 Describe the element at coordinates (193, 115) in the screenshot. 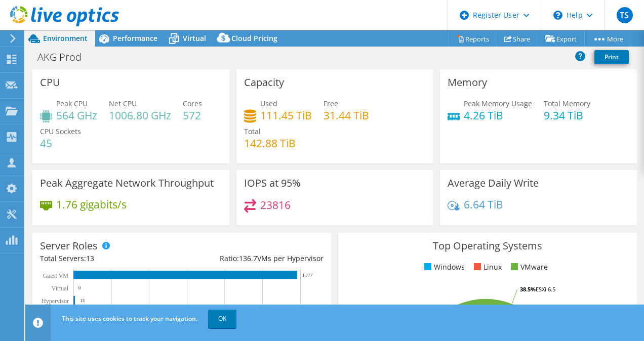

I see `h4: 572` at that location.